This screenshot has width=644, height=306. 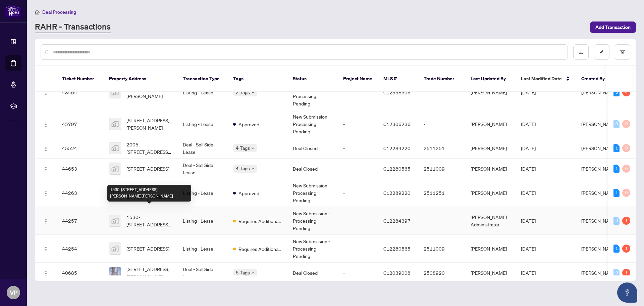 What do you see at coordinates (616, 92) in the screenshot?
I see `div: 3` at bounding box center [616, 92].